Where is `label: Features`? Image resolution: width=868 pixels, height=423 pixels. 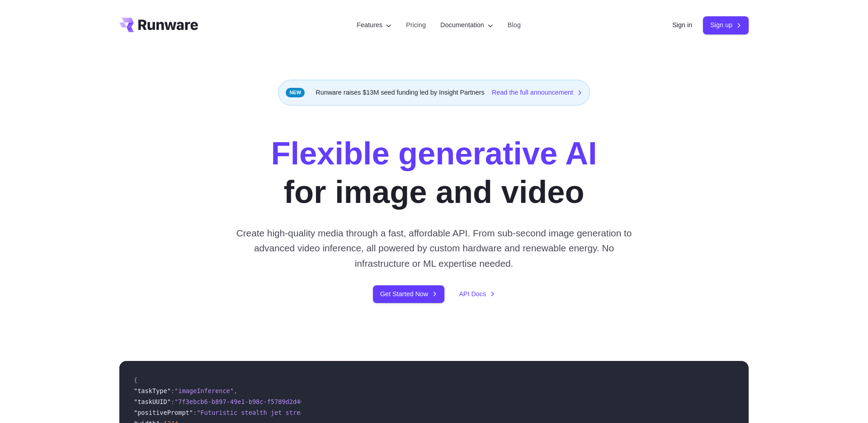
label: Features is located at coordinates (374, 25).